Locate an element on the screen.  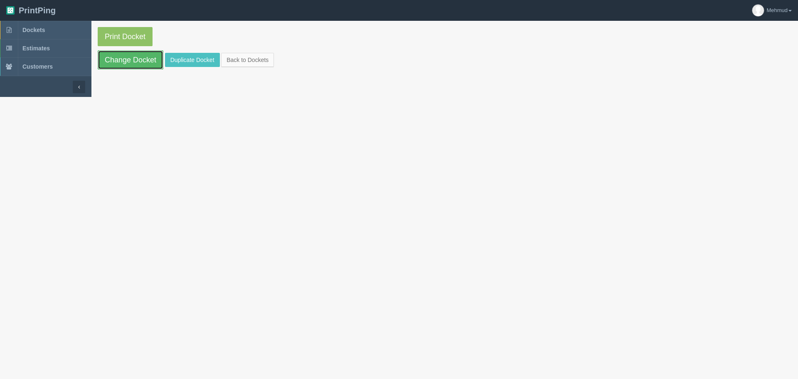
span: Customers is located at coordinates (37, 67).